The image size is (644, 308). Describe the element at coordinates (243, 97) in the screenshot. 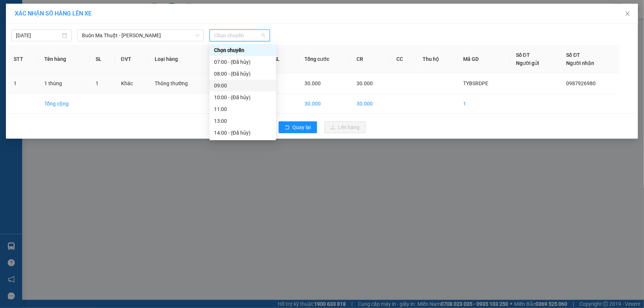

I see `div: 10:00 - (Đã hủy)` at that location.